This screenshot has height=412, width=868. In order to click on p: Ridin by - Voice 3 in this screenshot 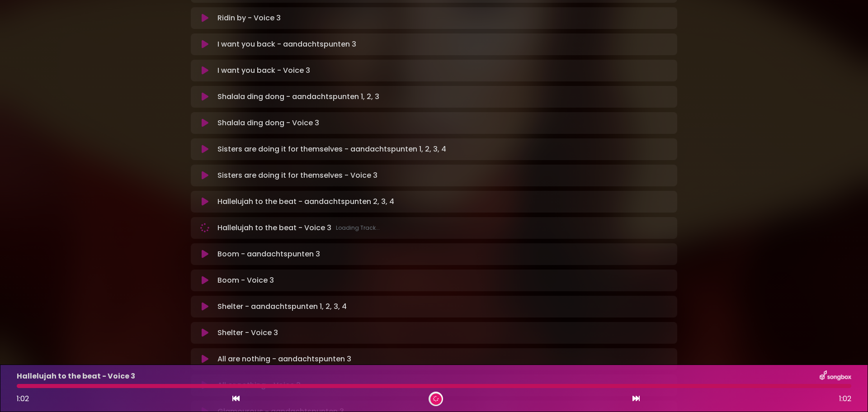, I will do `click(249, 18)`.